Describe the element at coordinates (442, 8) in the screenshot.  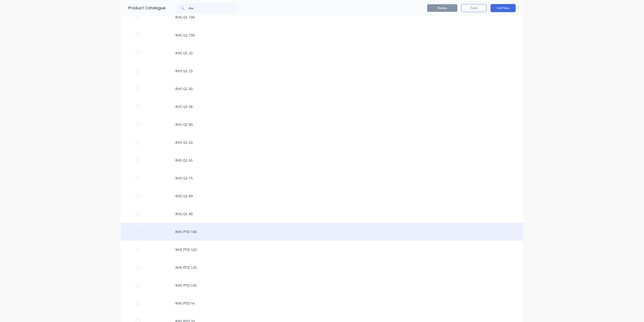
I see `button: Delete` at that location.